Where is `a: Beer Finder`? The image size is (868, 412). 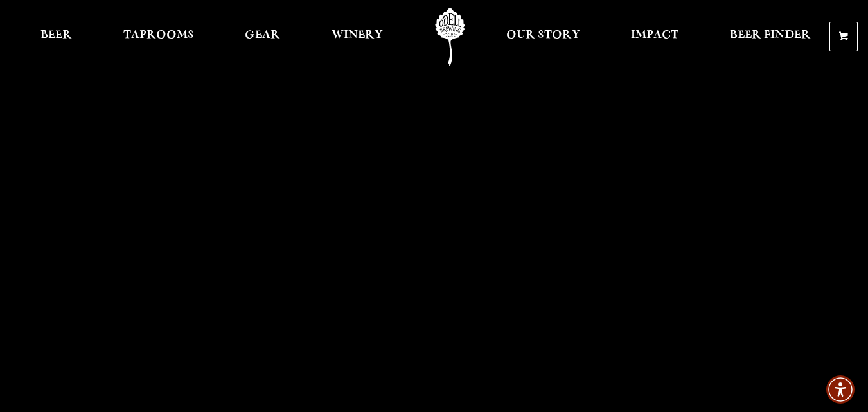
a: Beer Finder is located at coordinates (770, 36).